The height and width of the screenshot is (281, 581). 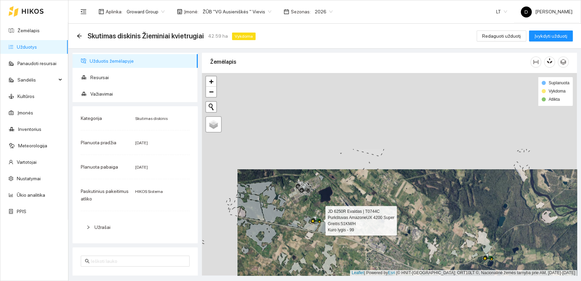 I want to click on a: Vartotojai, so click(x=27, y=162).